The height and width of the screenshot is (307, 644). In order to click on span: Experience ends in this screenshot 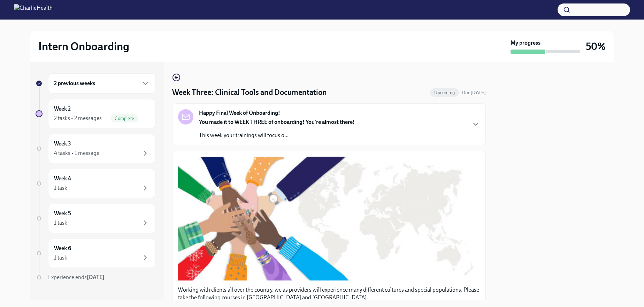, I will do `click(76, 277)`.